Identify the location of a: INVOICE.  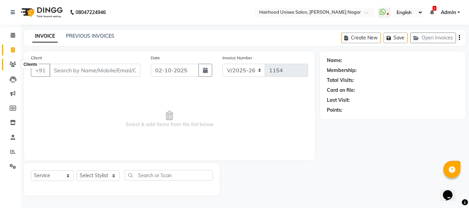
(45, 36).